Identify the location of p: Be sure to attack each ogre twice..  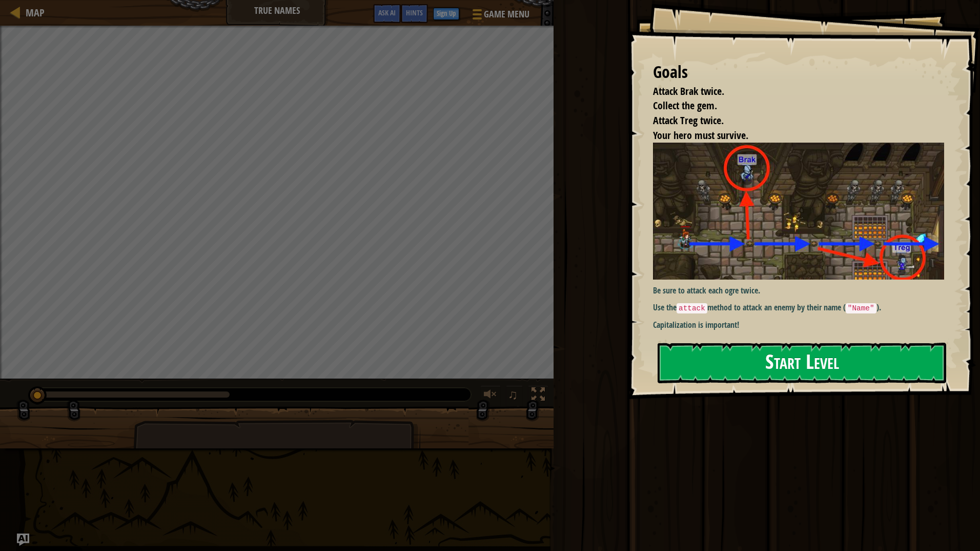
(803, 290).